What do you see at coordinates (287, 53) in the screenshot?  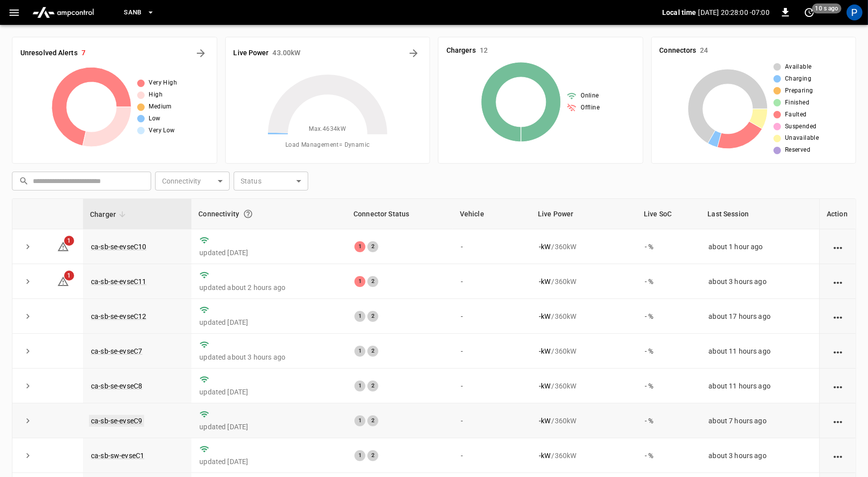 I see `h6: 43.00 kW` at bounding box center [287, 53].